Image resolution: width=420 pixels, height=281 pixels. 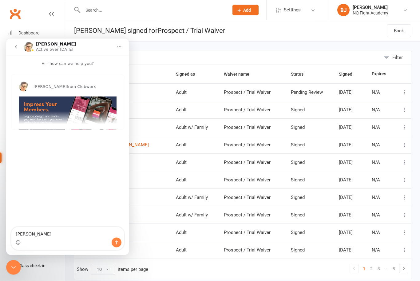 I want to click on div: BJ, so click(x=343, y=10).